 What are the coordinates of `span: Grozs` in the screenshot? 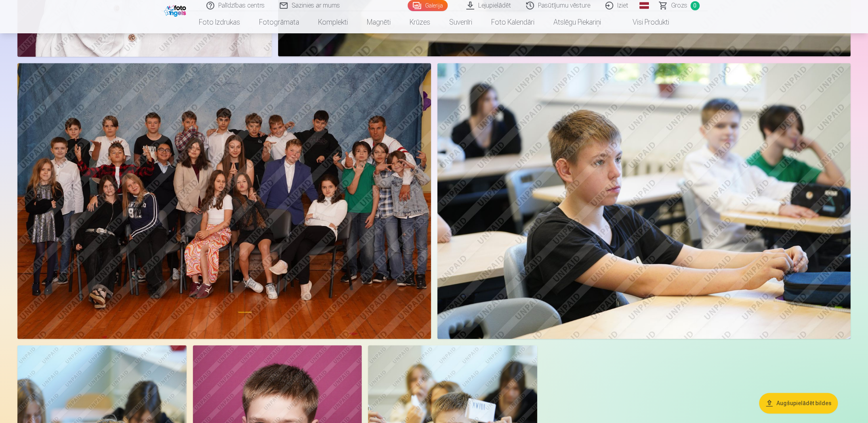 It's located at (679, 6).